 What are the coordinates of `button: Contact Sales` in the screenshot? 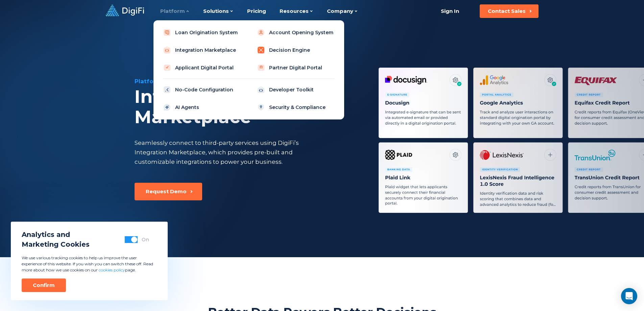 It's located at (509, 11).